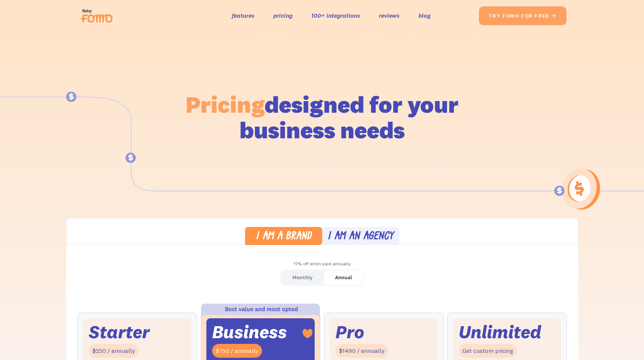 Image resolution: width=644 pixels, height=360 pixels. What do you see at coordinates (283, 237) in the screenshot?
I see `div: I am a brand` at bounding box center [283, 237].